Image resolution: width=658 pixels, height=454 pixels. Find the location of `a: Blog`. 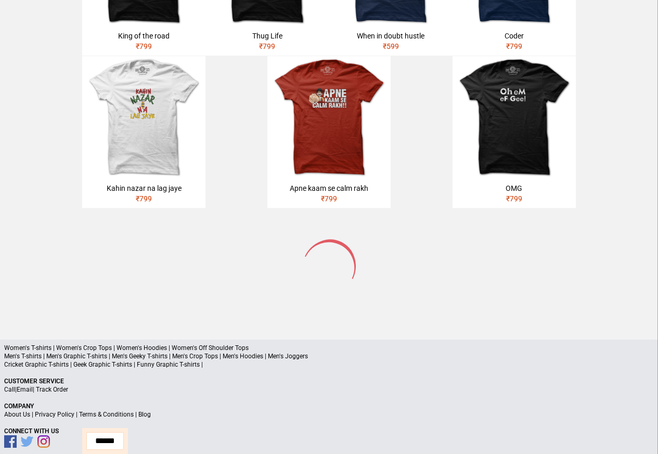

a: Blog is located at coordinates (145, 415).